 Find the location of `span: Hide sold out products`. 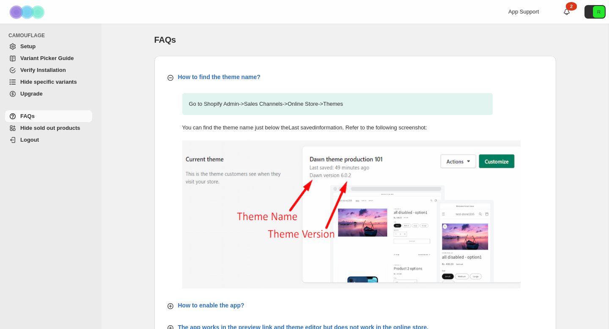

span: Hide sold out products is located at coordinates (50, 128).